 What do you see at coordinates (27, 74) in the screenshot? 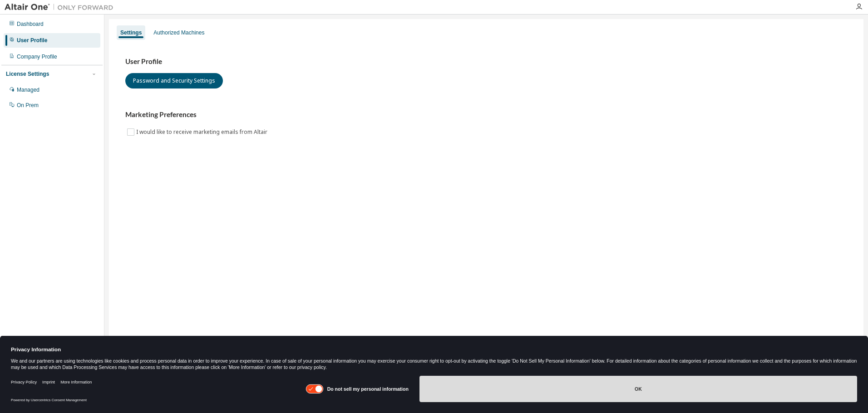
I see `div: License Settings` at bounding box center [27, 74].